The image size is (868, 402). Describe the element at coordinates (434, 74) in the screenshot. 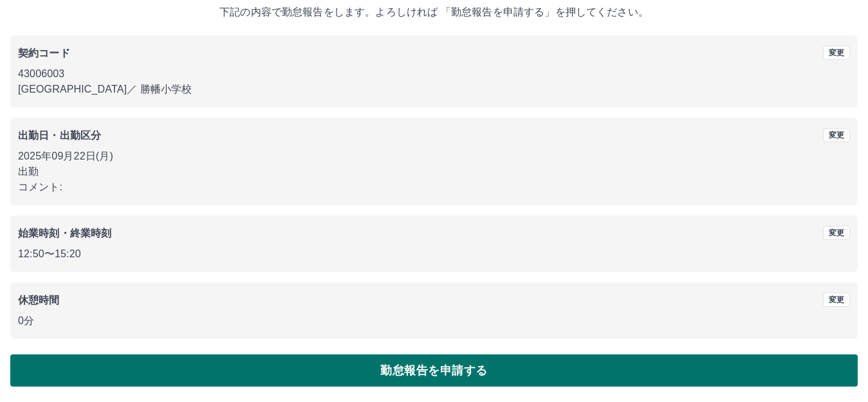

I see `p: 43006003` at that location.